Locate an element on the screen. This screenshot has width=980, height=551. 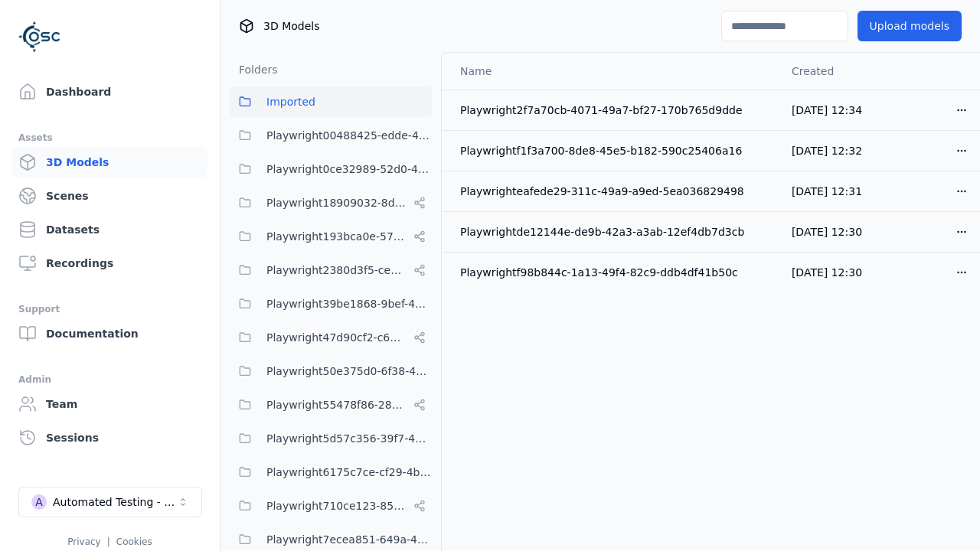
button: Playwright55478f86-28dc-49b8-8d1f-c7b13b14578c is located at coordinates (331, 405).